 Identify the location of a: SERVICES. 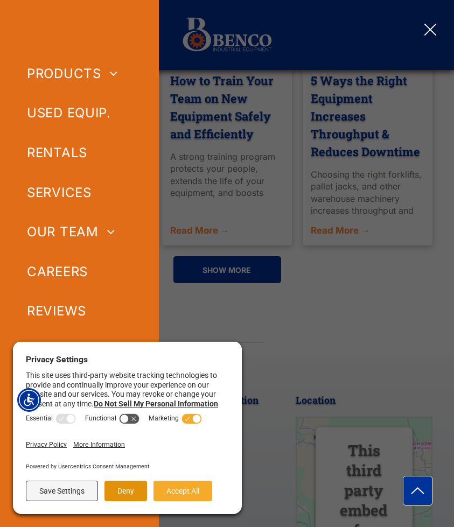
(79, 193).